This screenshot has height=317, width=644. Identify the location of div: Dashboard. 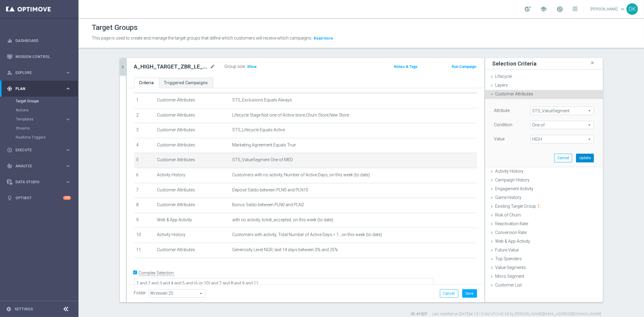
(39, 41).